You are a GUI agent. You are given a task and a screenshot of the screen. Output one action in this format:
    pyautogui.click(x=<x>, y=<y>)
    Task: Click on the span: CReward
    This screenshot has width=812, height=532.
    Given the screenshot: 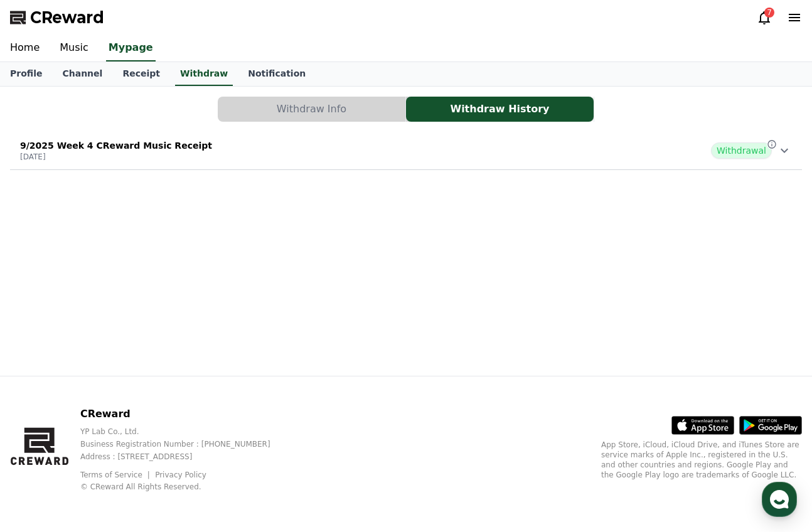 What is the action you would take?
    pyautogui.click(x=67, y=18)
    